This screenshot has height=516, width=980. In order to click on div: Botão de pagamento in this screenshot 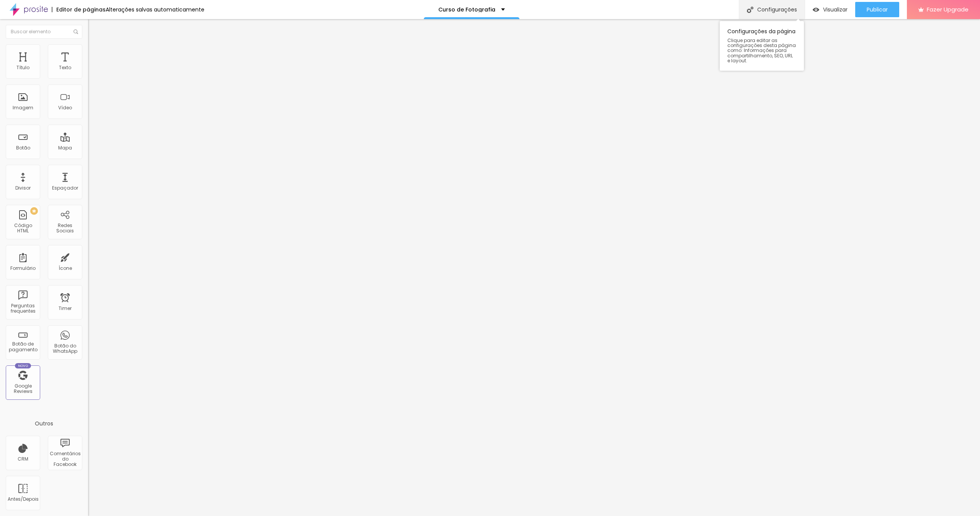, I will do `click(23, 347)`.